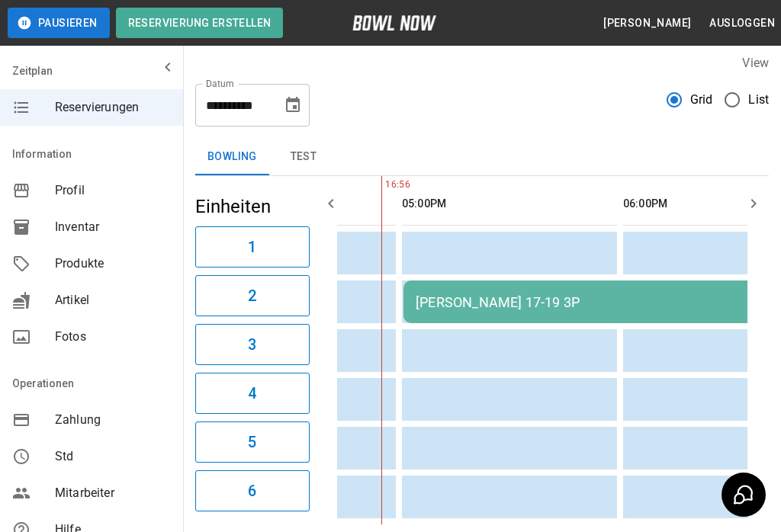 Image resolution: width=781 pixels, height=532 pixels. I want to click on img: logo, so click(394, 23).